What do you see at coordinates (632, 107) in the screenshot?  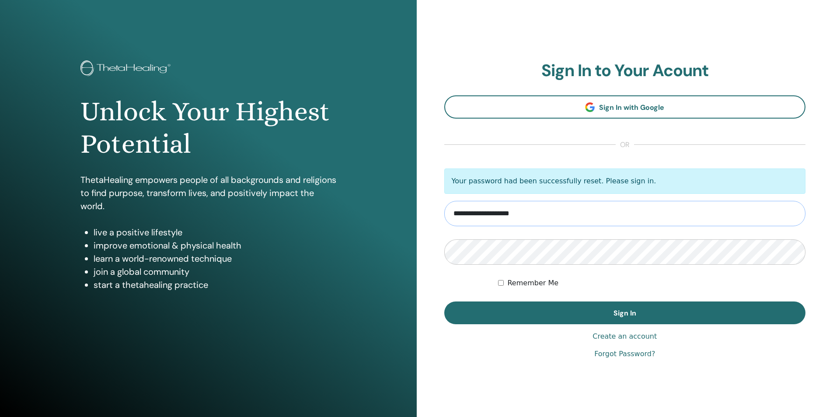 I see `span: Sign In with Google` at bounding box center [632, 107].